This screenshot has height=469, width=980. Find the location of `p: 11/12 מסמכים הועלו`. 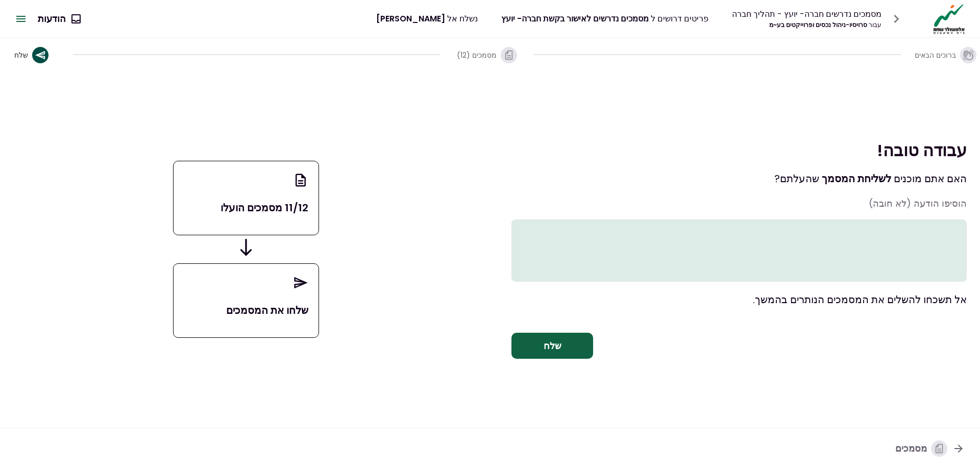

p: 11/12 מסמכים הועלו is located at coordinates (245, 208).